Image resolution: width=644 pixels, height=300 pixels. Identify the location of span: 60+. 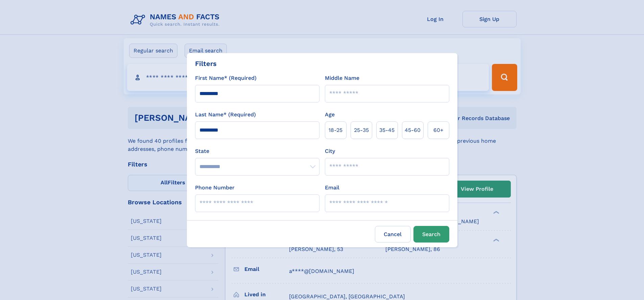
(438, 130).